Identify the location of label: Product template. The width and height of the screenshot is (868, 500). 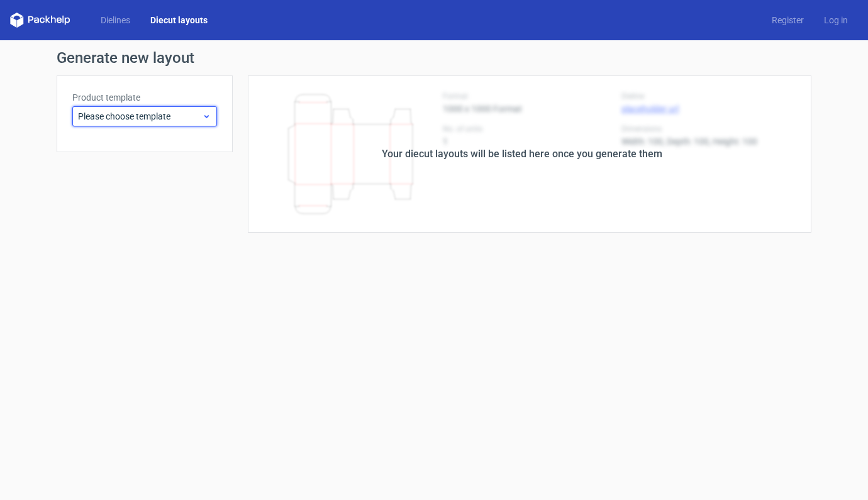
(145, 98).